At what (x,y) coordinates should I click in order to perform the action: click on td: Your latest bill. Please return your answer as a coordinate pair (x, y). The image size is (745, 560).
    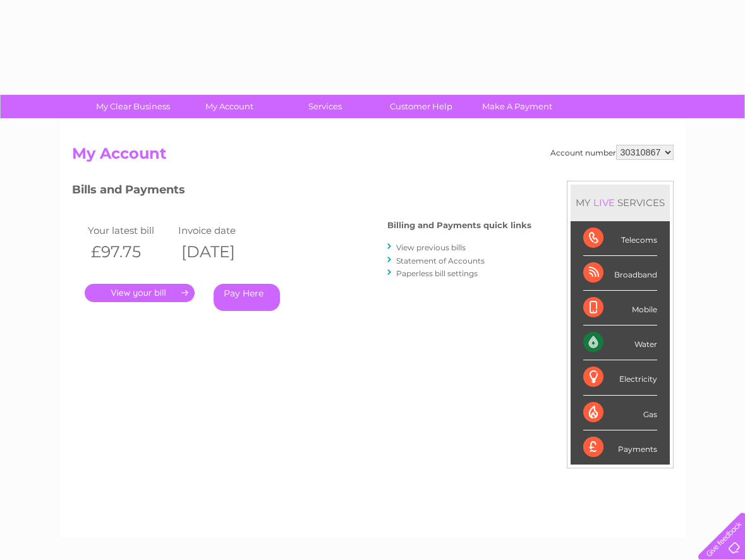
    Looking at the image, I should click on (130, 230).